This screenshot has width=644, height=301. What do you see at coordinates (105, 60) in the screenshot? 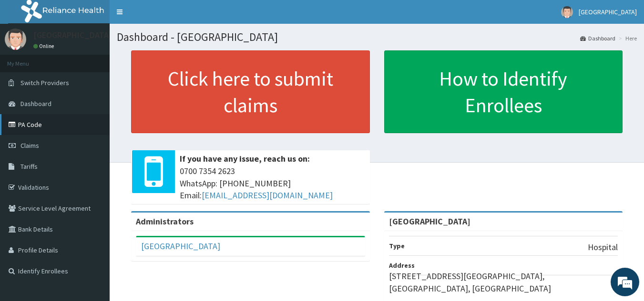
I see `div: Chat with us now` at bounding box center [105, 60].